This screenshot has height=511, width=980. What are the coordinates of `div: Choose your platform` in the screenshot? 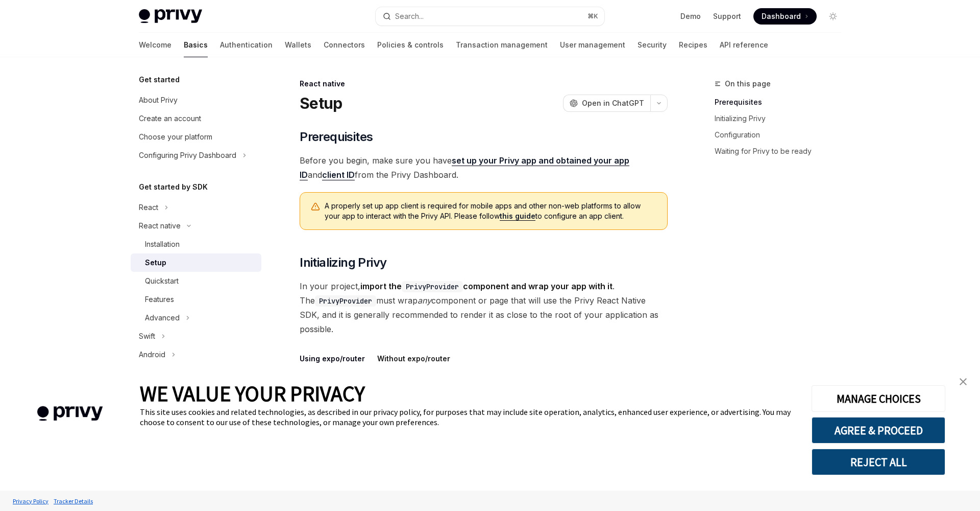 It's located at (175, 137).